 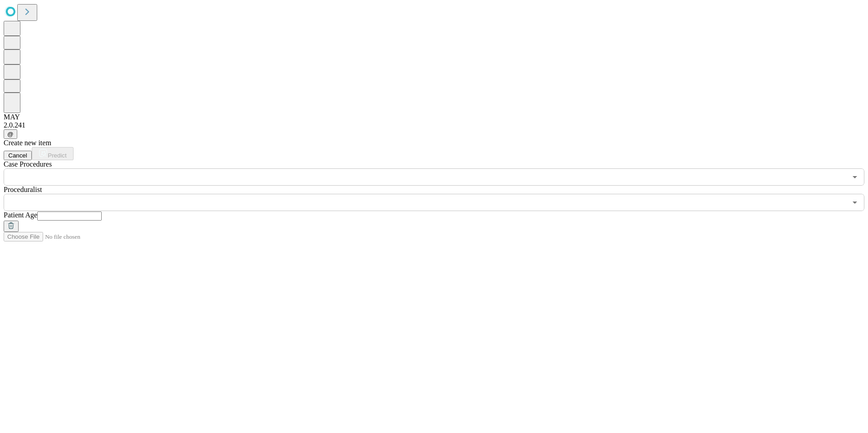 What do you see at coordinates (23, 190) in the screenshot?
I see `span: Proceduralist` at bounding box center [23, 190].